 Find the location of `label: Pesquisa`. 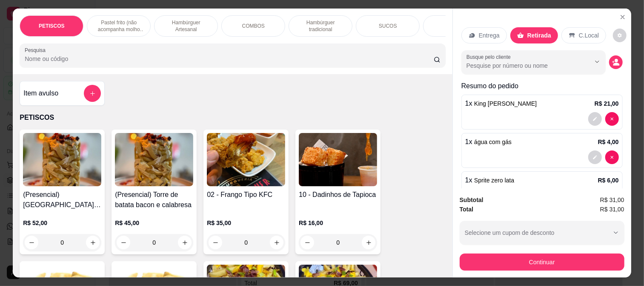

label: Pesquisa is located at coordinates (37, 50).